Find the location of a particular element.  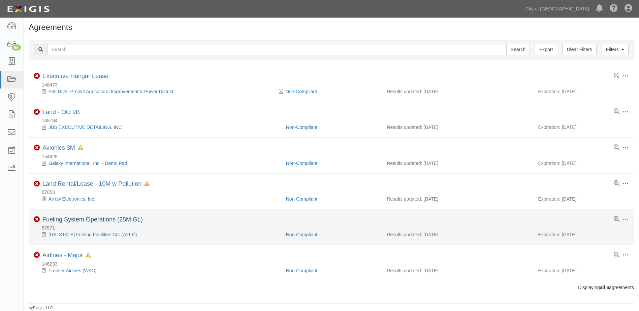

a: Exigis, LLC is located at coordinates (43, 308).